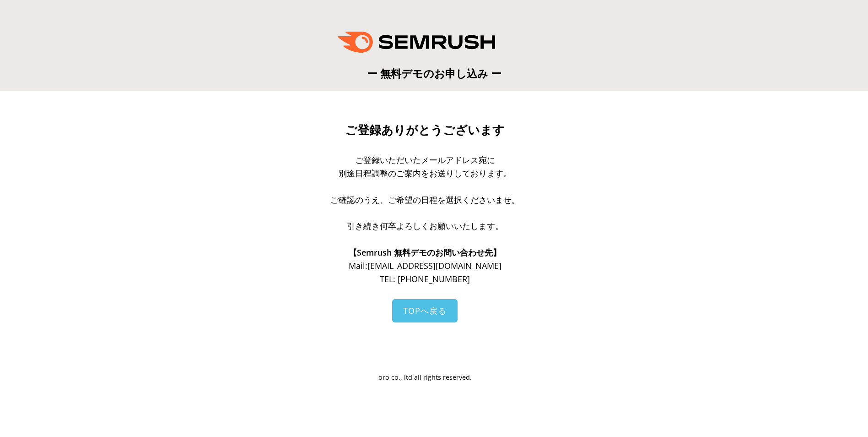 Image resolution: width=868 pixels, height=437 pixels. I want to click on span: 【Semrush 無料デモのお問い合わせ先】, so click(425, 252).